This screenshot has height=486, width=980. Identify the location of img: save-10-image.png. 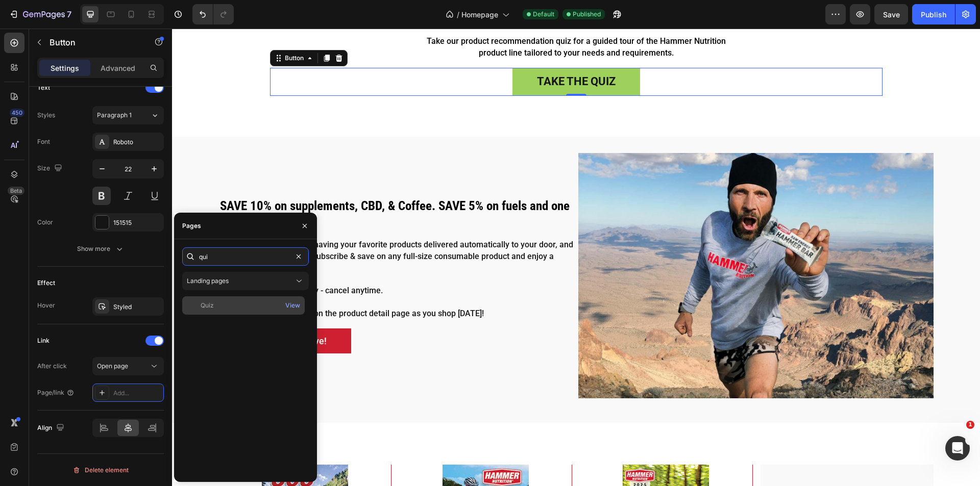
(584, 247).